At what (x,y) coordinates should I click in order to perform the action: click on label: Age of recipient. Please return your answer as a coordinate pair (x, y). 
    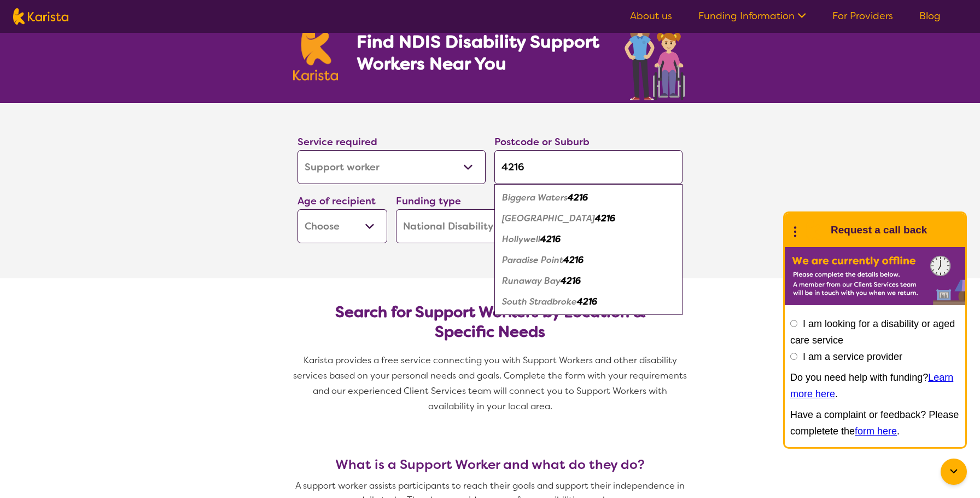
    Looking at the image, I should click on (336, 201).